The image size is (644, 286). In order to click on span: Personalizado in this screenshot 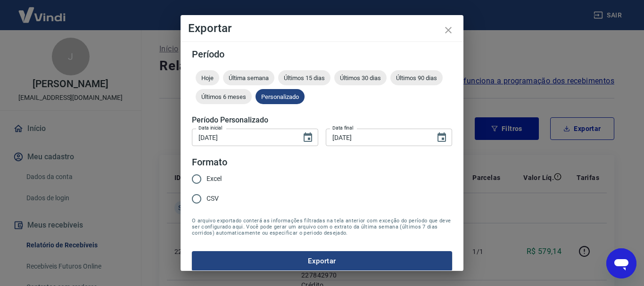, I will do `click(280, 97)`.